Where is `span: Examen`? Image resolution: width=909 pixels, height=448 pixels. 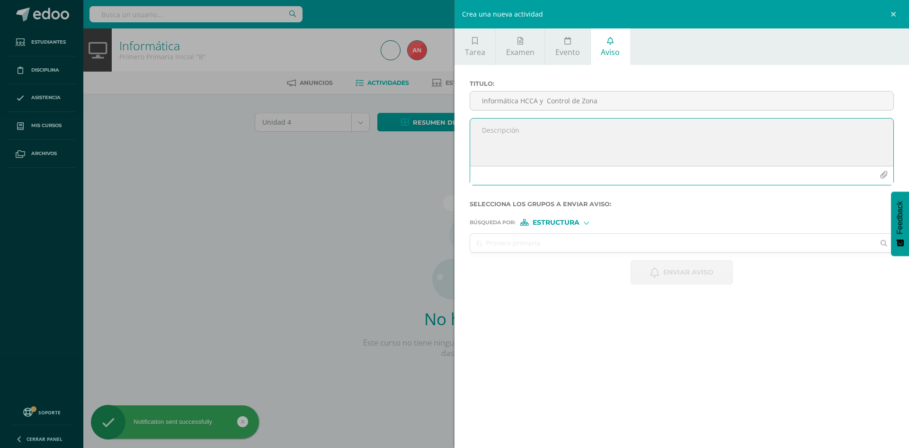
span: Examen is located at coordinates (521, 52).